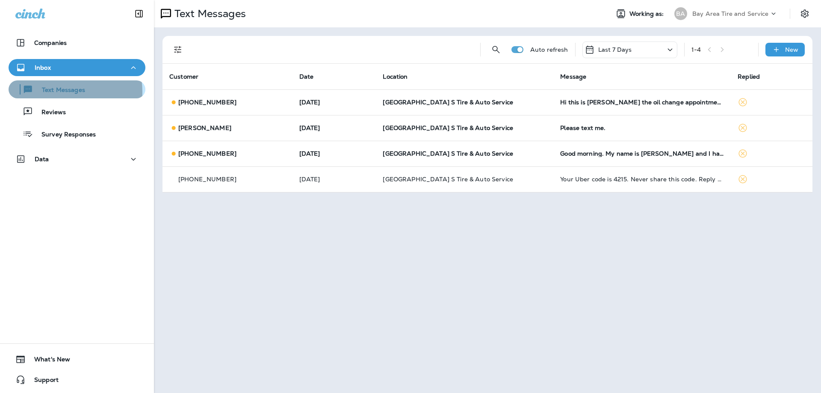 The height and width of the screenshot is (393, 821). What do you see at coordinates (306, 76) in the screenshot?
I see `span: Date` at bounding box center [306, 76].